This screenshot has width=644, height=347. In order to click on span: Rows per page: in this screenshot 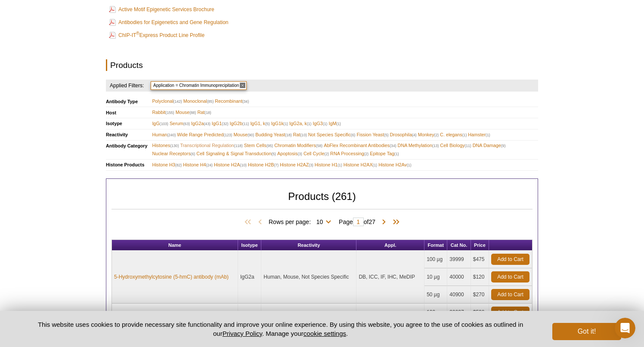, I will do `click(302, 221)`.